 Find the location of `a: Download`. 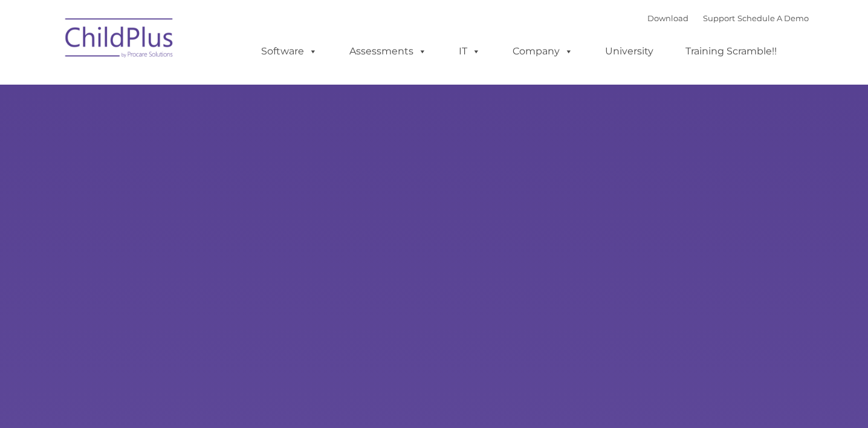

a: Download is located at coordinates (668, 18).